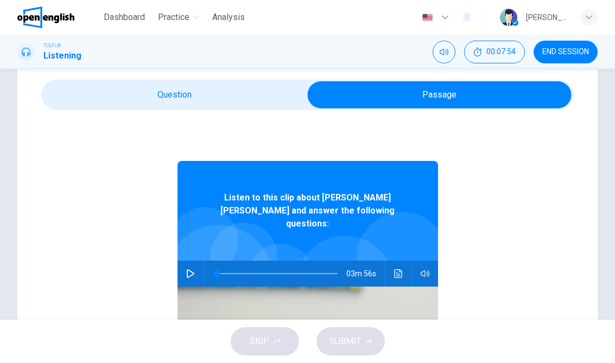 The image size is (615, 363). Describe the element at coordinates (501, 52) in the screenshot. I see `span: 00:07:54` at that location.